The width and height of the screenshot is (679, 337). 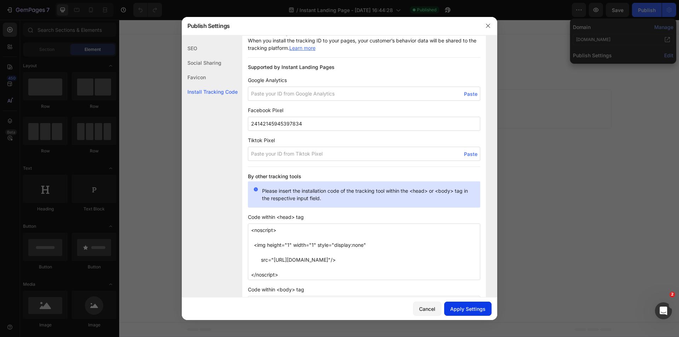 What do you see at coordinates (364, 44) in the screenshot?
I see `p: When you install the tracking ID to your pages, your customer’s behavior data will be shared to t...` at bounding box center [364, 44].